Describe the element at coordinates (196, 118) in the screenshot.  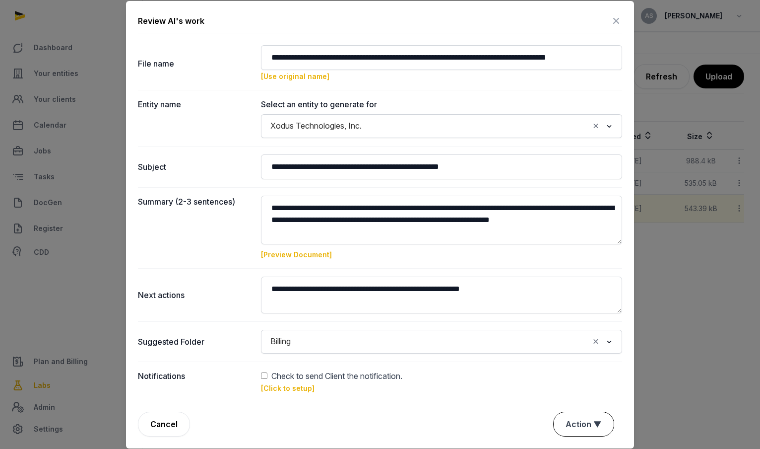
I see `dt: Entity name` at that location.